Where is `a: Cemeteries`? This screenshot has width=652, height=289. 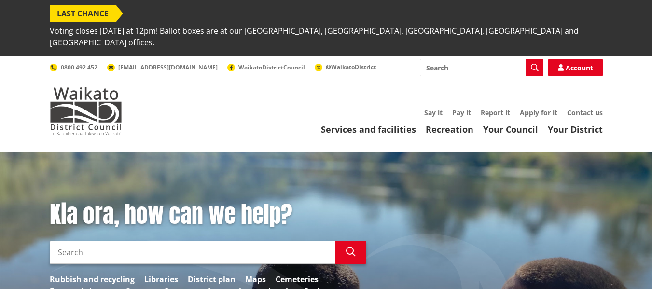 a: Cemeteries is located at coordinates (297, 279).